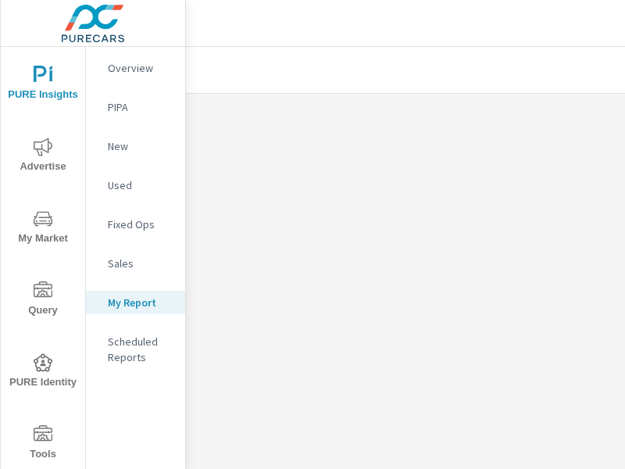 Image resolution: width=625 pixels, height=469 pixels. Describe the element at coordinates (135, 224) in the screenshot. I see `div: Fixed Ops` at that location.